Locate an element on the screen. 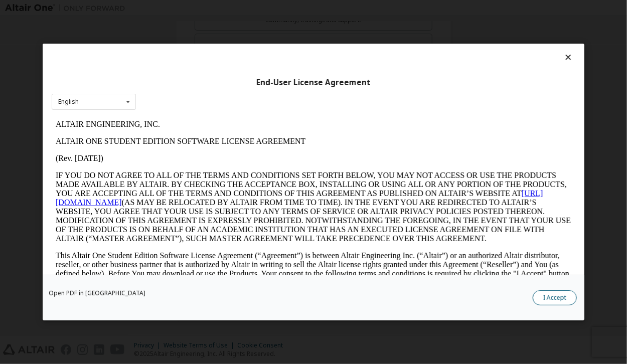 This screenshot has width=627, height=364. p: This Altair One Student Edition Software License Agreement (“Agreement”) is between Altair Engine... is located at coordinates (262, 153).